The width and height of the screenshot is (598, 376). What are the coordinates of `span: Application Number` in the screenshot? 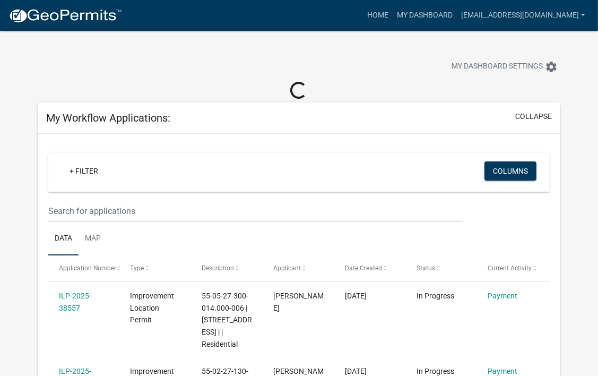 It's located at (88, 268).